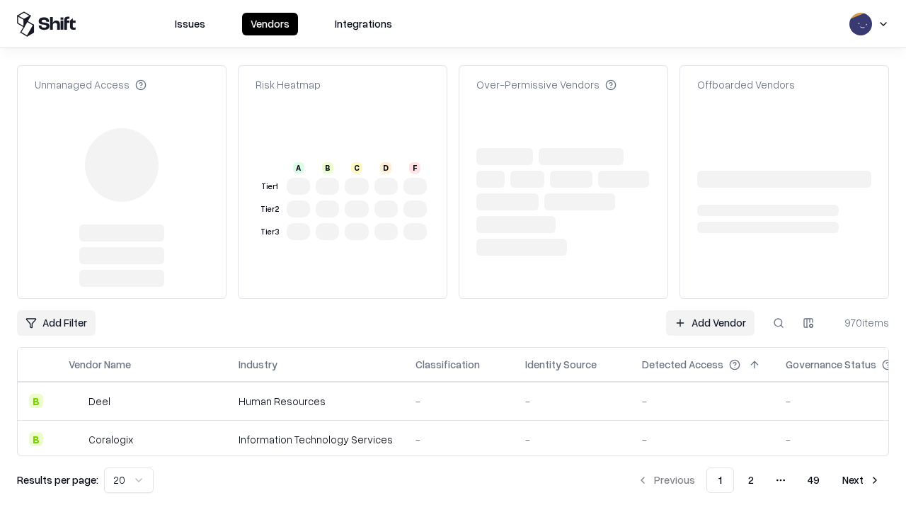  I want to click on div: Classification, so click(447, 364).